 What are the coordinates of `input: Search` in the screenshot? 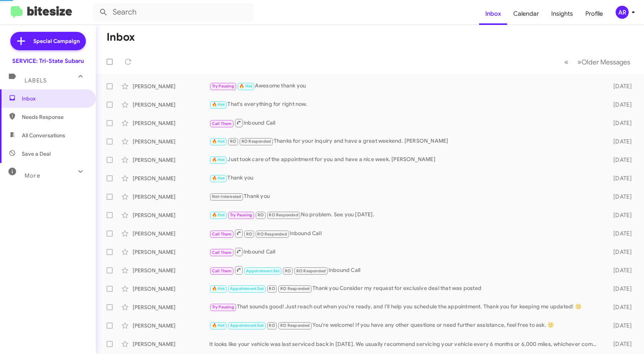 It's located at (173, 12).